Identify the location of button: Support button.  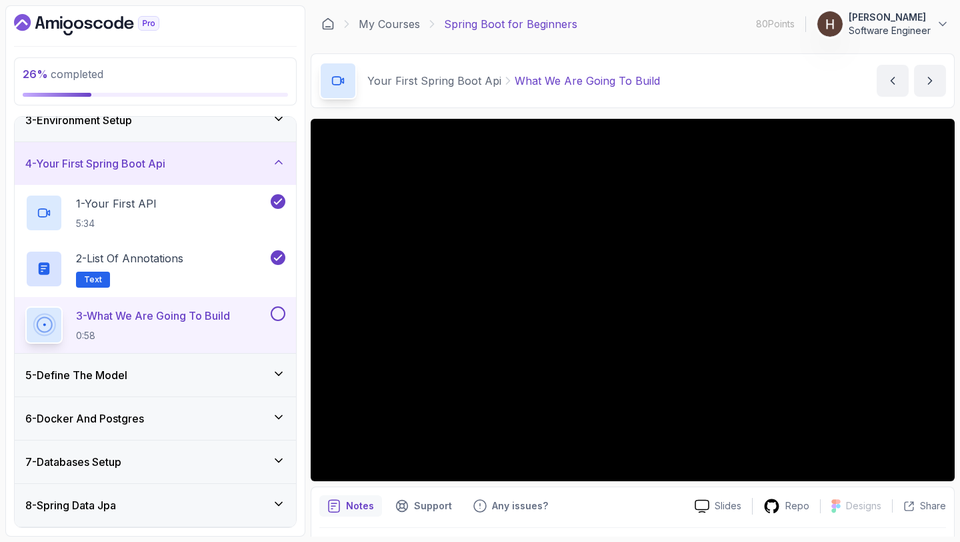
(423, 506).